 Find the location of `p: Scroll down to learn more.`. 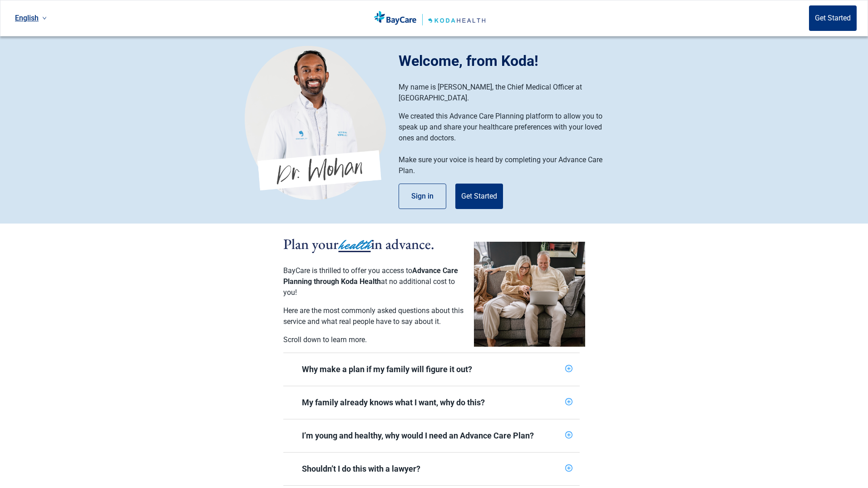

p: Scroll down to learn more. is located at coordinates (375, 340).